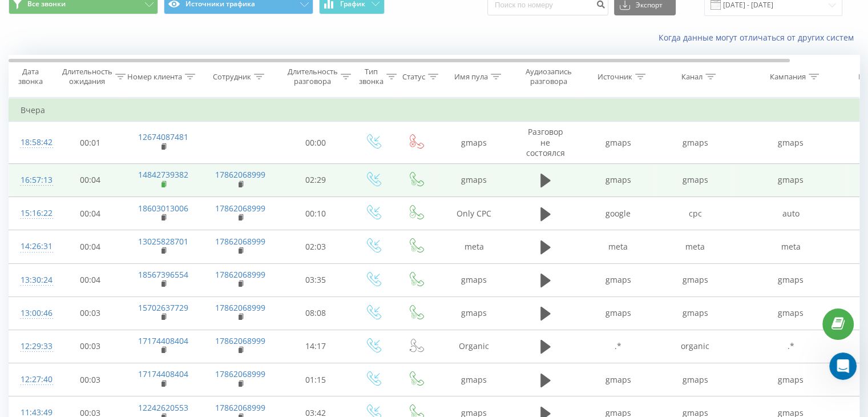 The width and height of the screenshot is (868, 417). Describe the element at coordinates (143, 130) in the screenshot. I see `span: Amazing` at that location.